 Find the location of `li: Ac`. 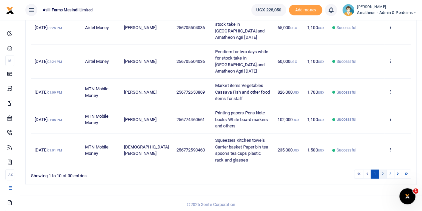

li: Ac is located at coordinates (10, 174).